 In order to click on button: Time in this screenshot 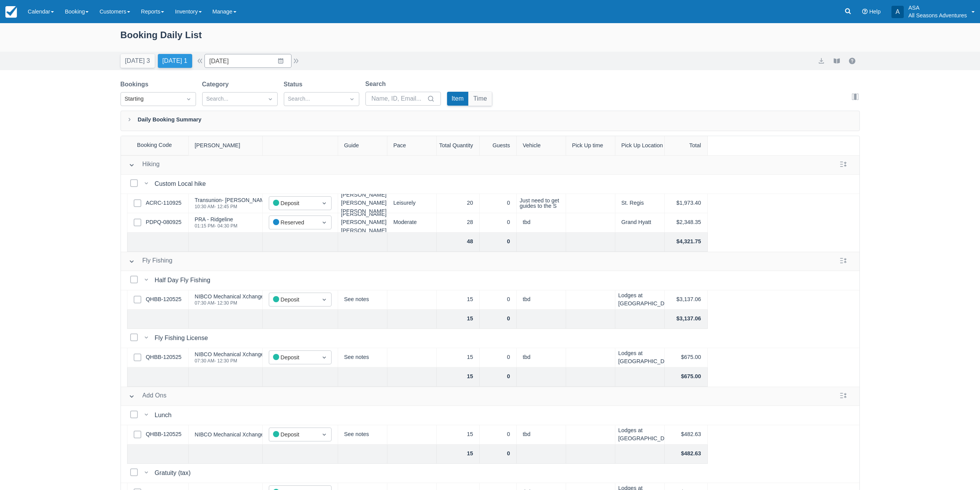, I will do `click(480, 99)`.